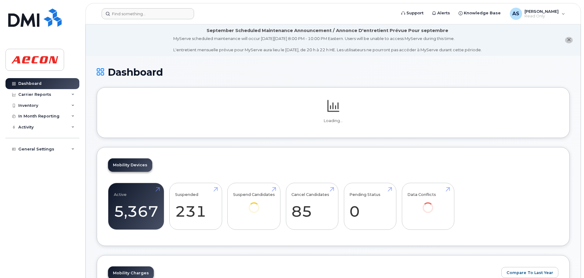 This screenshot has width=584, height=278. I want to click on a: Active 5,367, so click(136, 206).